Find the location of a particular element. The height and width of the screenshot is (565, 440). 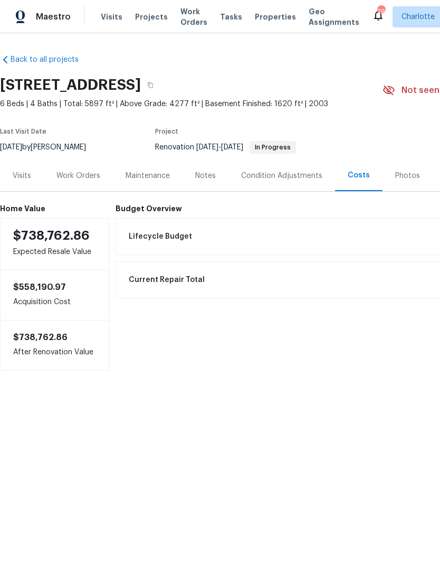

span: Current Repair Total is located at coordinates (167, 280).